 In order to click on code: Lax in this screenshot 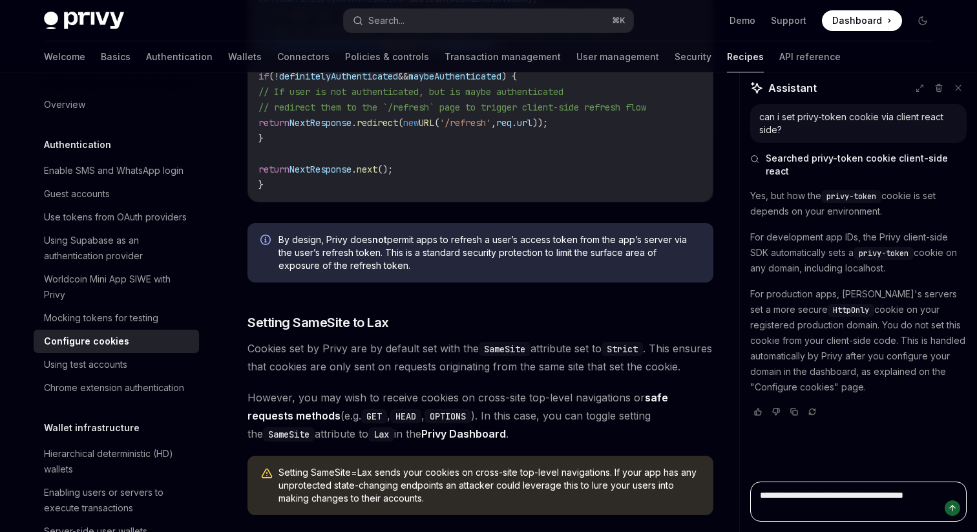, I will do `click(381, 434)`.